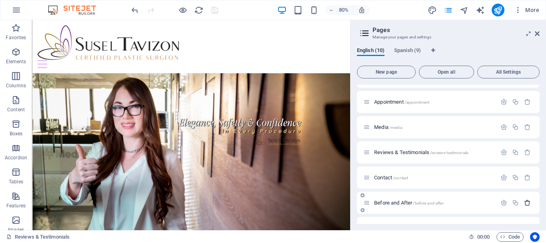 The height and width of the screenshot is (243, 546). Describe the element at coordinates (449, 152) in the screenshot. I see `span: /reviews-testimonials` at that location.